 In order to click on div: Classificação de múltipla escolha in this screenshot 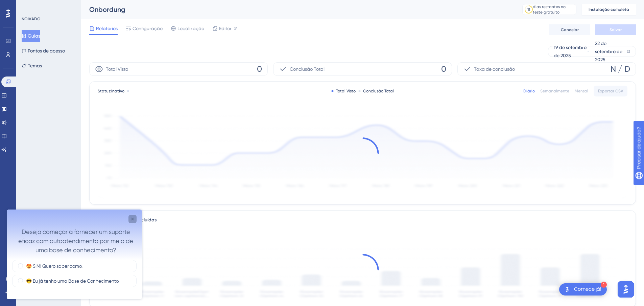, I will do `click(68, 66)`.